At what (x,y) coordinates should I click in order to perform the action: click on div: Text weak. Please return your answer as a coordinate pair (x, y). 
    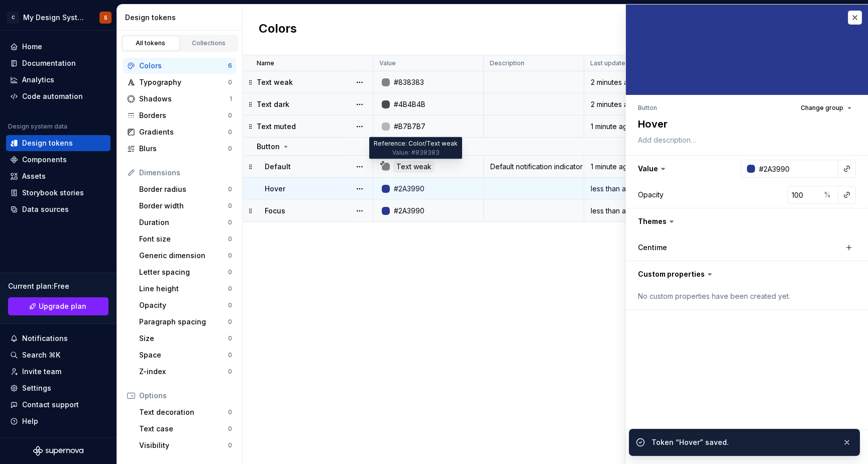
    Looking at the image, I should click on (414, 167).